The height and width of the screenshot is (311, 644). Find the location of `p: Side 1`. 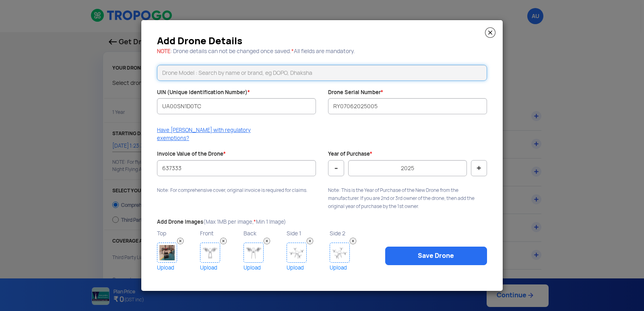

p: Side 1 is located at coordinates (307, 233).